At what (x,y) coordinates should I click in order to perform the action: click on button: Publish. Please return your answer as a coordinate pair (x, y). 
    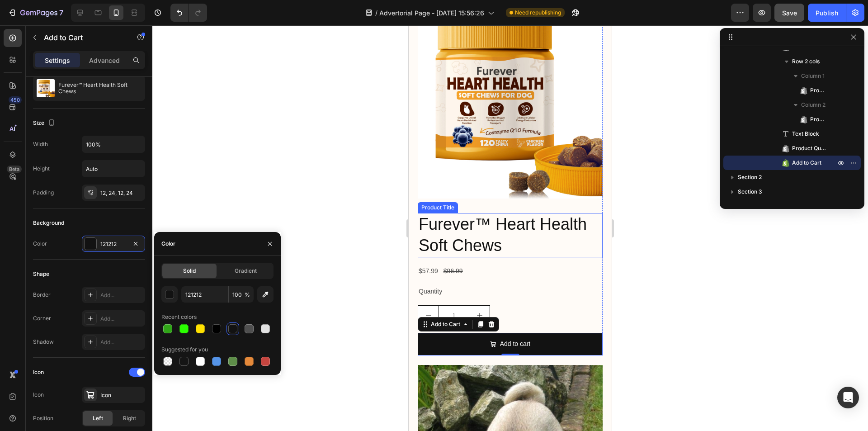
    Looking at the image, I should click on (827, 13).